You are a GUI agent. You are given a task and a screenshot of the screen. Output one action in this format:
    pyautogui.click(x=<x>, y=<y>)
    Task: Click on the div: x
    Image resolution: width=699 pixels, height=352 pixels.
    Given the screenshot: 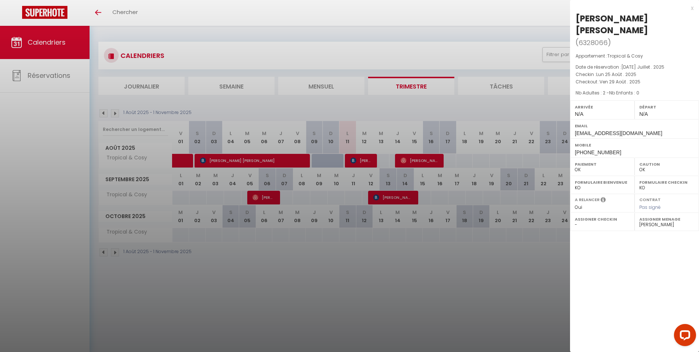 What is the action you would take?
    pyautogui.click(x=632, y=8)
    